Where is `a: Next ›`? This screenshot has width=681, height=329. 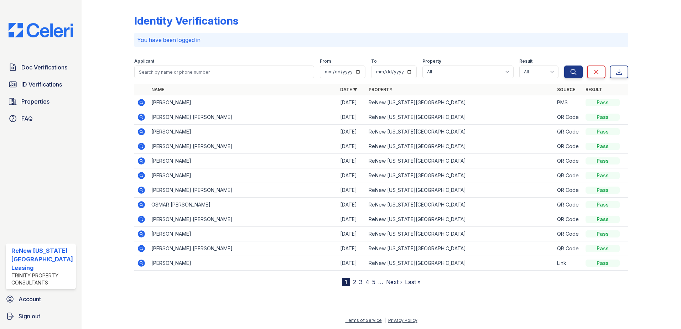 a: Next › is located at coordinates (394, 282).